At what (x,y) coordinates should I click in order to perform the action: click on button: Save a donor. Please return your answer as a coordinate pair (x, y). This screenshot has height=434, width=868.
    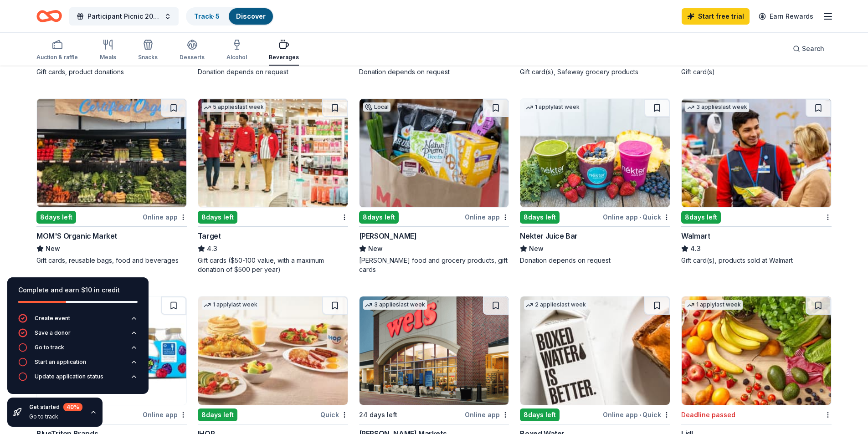
    Looking at the image, I should click on (78, 335).